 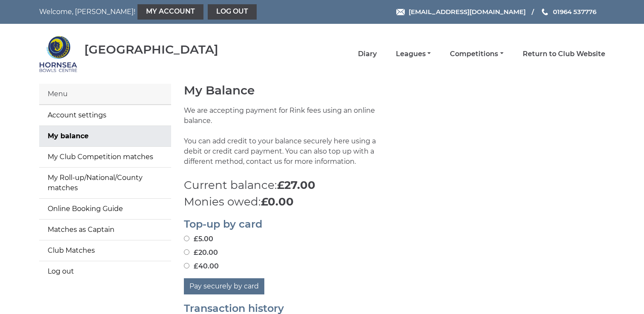 What do you see at coordinates (286, 141) in the screenshot?
I see `p: We are accepting payment for Rink fees using an online balance. You can add credit to your balanc...` at bounding box center [286, 141].